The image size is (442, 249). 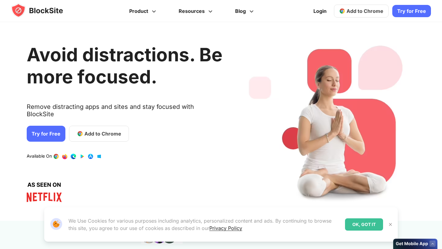 What do you see at coordinates (225, 228) in the screenshot?
I see `a: Privacy Policy` at bounding box center [225, 228].